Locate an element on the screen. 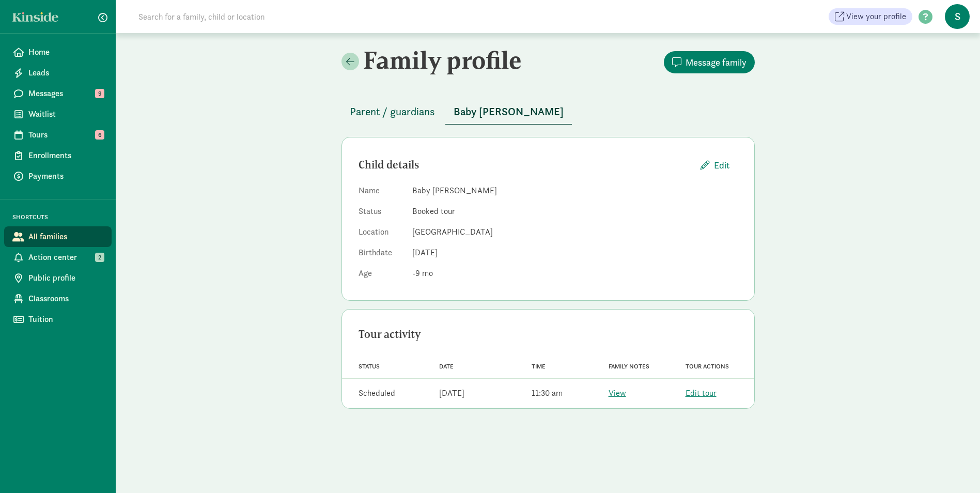 The image size is (980, 493). span: 2 is located at coordinates (100, 257).